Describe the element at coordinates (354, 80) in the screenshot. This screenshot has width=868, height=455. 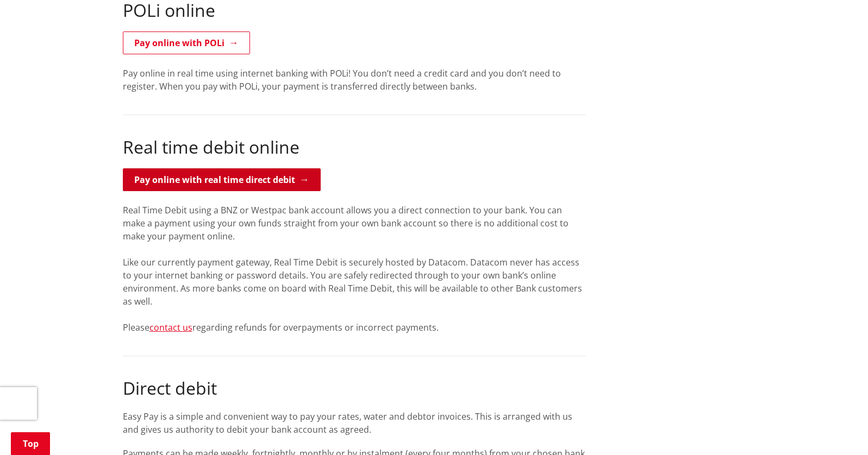
I see `p: Pay online in real time using internet banking with POLi! You don’t need a credit card and you do...` at that location.